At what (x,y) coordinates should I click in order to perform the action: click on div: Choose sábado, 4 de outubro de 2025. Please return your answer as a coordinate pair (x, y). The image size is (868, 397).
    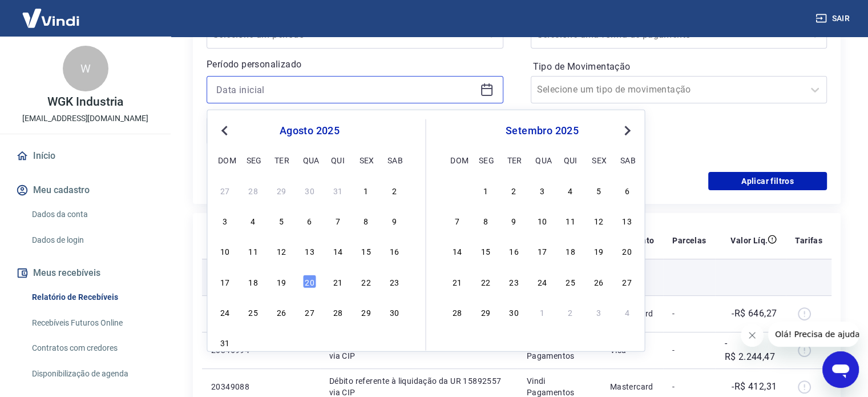
    Looking at the image, I should click on (627, 312).